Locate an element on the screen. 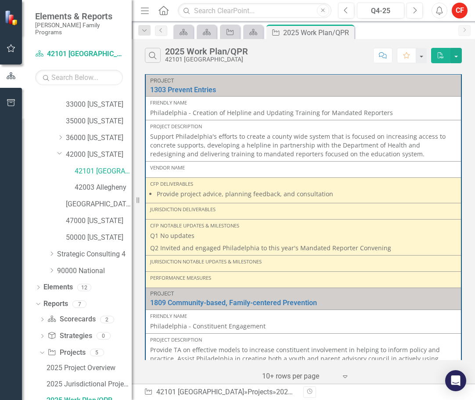  button: CF is located at coordinates (460, 11).